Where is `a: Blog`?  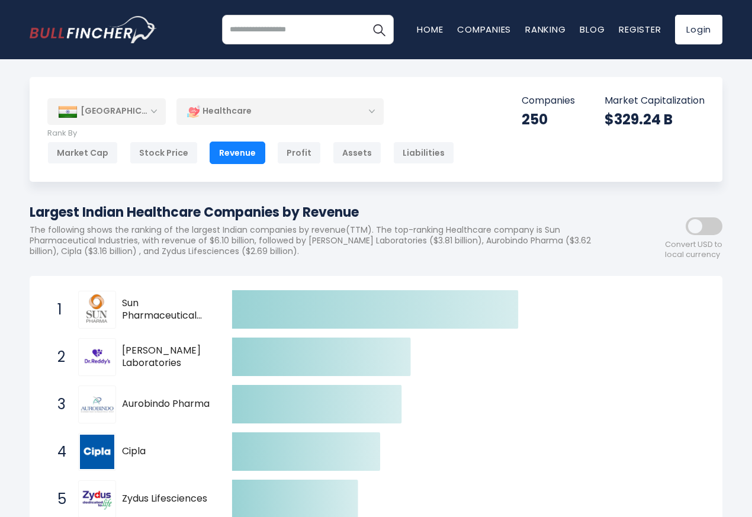 a: Blog is located at coordinates (592, 29).